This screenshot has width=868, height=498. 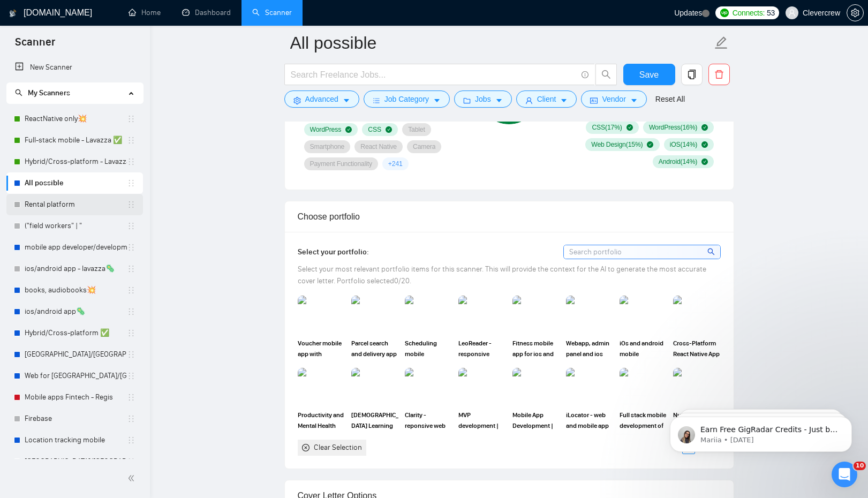 What do you see at coordinates (536, 349) in the screenshot?
I see `span: Fitness mobile app for ios and android to sell online courses` at bounding box center [536, 349].